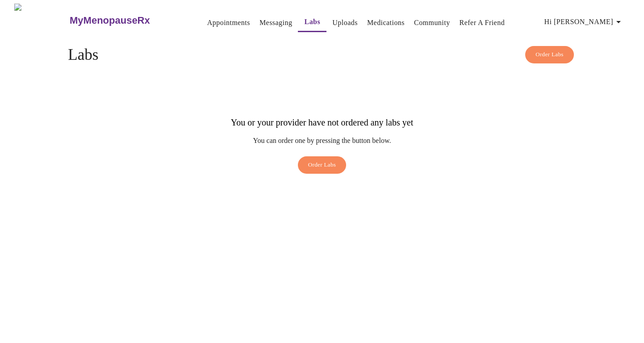  Describe the element at coordinates (321, 55) in the screenshot. I see `h4: Labs` at that location.